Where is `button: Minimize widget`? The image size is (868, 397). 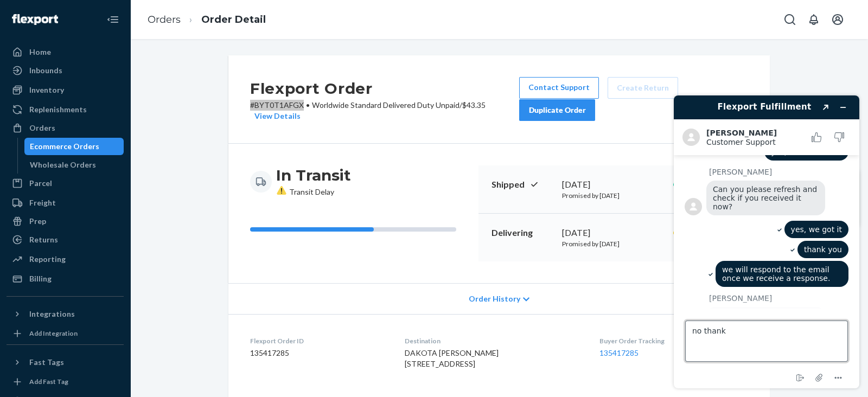 button: Minimize widget is located at coordinates (178, 20).